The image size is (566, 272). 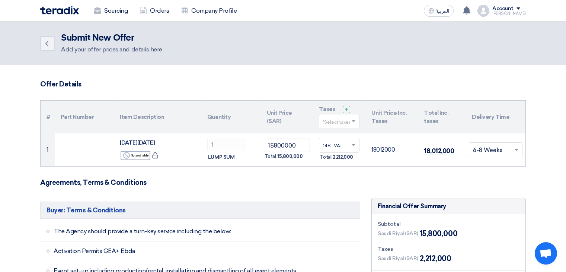 I want to click on th: Item Description, so click(x=158, y=117).